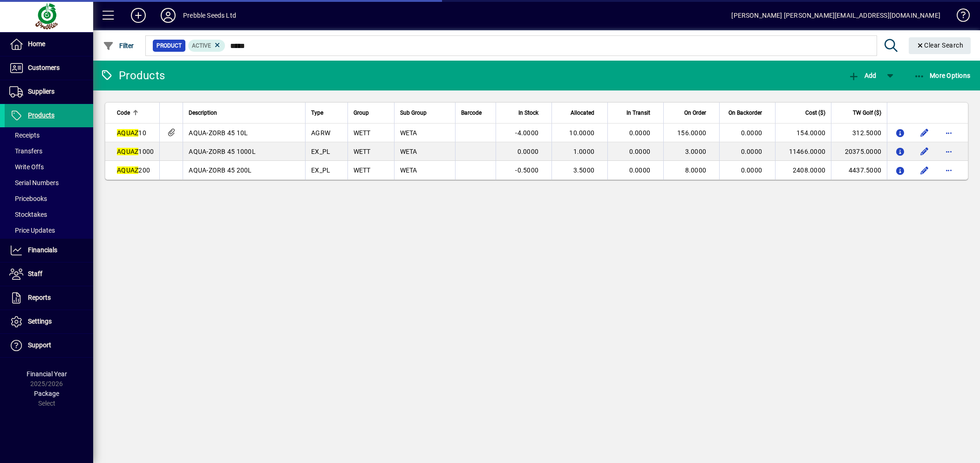 Image resolution: width=980 pixels, height=463 pixels. I want to click on div: Barcode, so click(476, 112).